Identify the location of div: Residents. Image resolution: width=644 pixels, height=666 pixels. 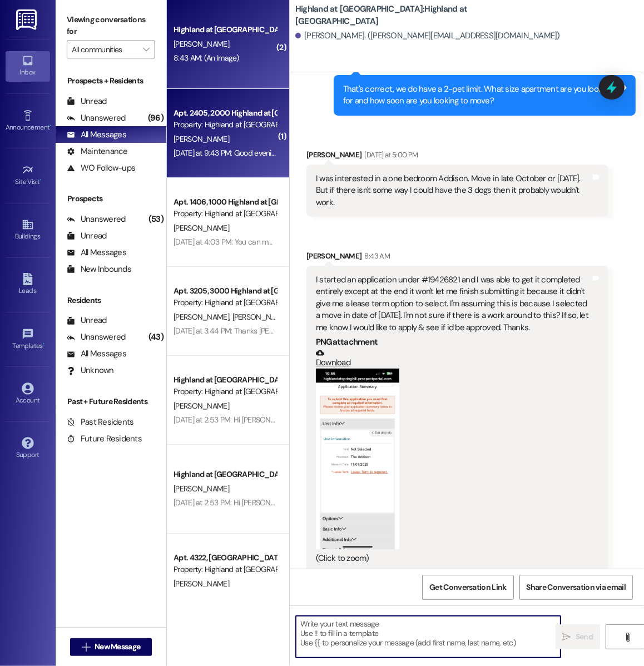
(111, 300).